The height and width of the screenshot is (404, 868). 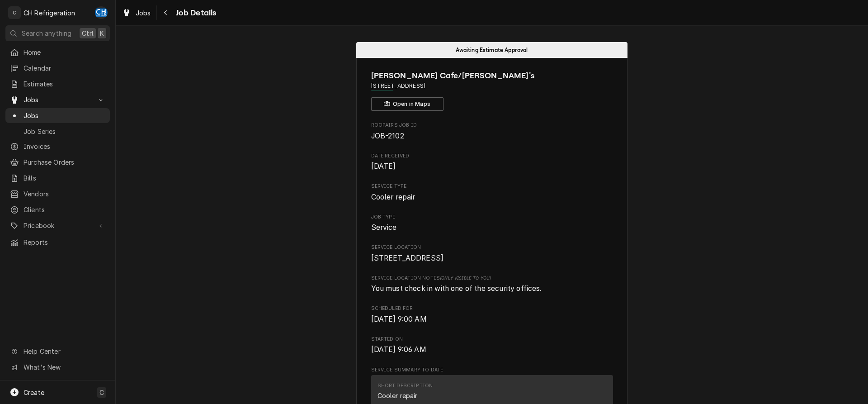 I want to click on a: Go to Jobs, so click(x=58, y=100).